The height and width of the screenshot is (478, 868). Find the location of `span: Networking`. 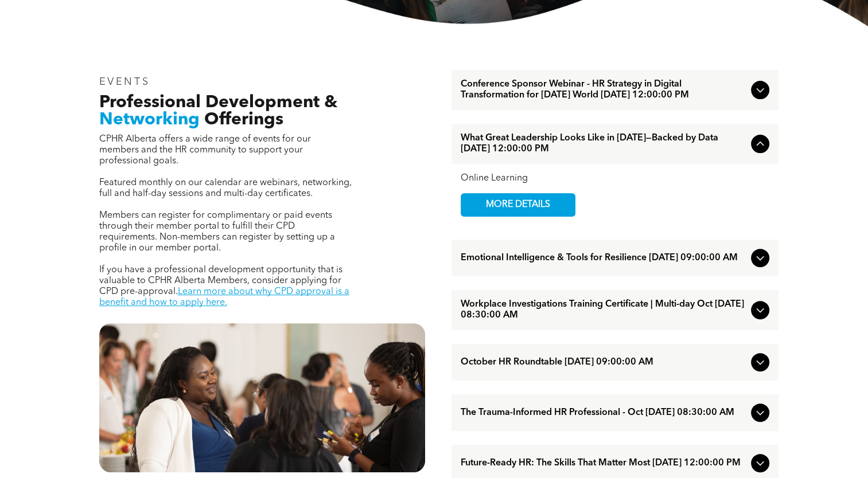

span: Networking is located at coordinates (149, 120).